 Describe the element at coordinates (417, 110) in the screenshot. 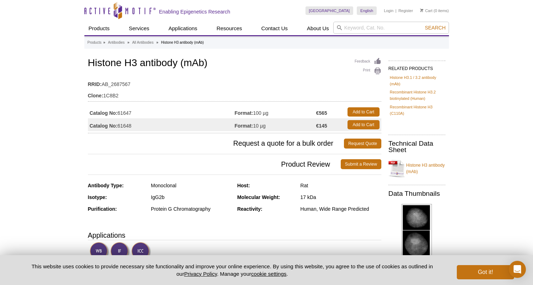

I see `a: Recombinant Histone H3 (C110A)` at that location.